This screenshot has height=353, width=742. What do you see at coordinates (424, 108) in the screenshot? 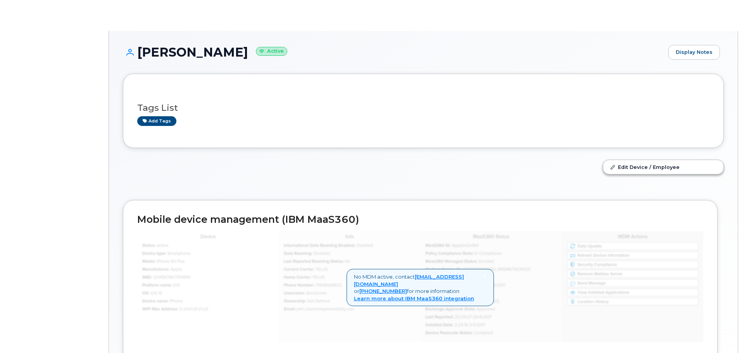
I see `h3: Tags List` at bounding box center [424, 108].